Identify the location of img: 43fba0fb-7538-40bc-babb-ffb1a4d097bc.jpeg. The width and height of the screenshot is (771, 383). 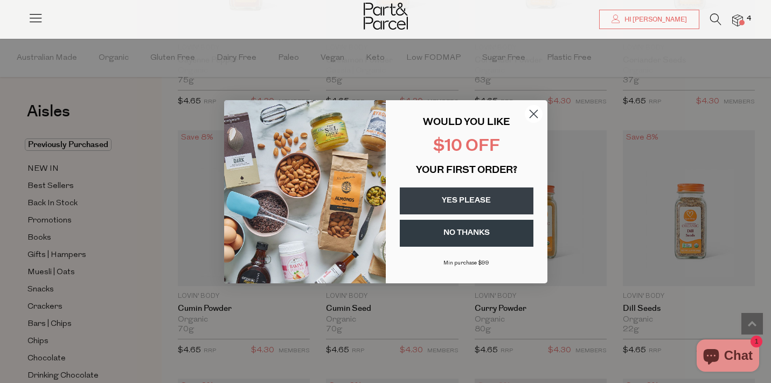
(305, 192).